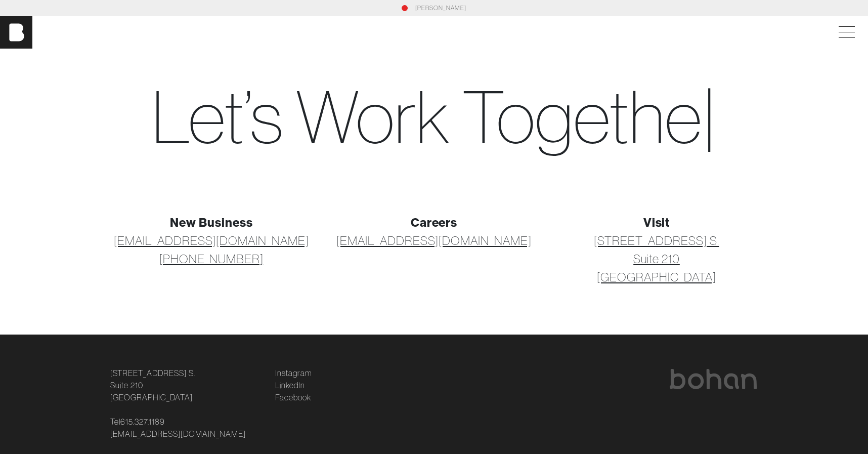 This screenshot has height=454, width=868. I want to click on a: LinkedIn, so click(290, 385).